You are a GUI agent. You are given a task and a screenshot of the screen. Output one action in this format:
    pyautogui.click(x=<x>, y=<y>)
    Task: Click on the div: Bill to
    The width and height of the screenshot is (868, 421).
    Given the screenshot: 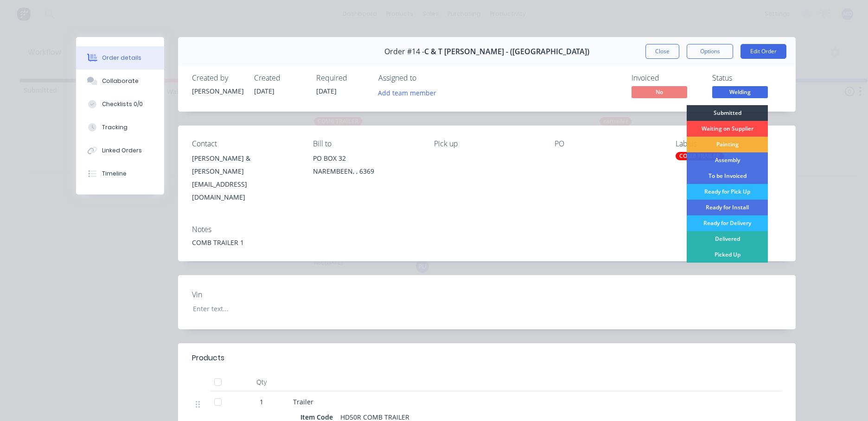 What is the action you would take?
    pyautogui.click(x=366, y=144)
    